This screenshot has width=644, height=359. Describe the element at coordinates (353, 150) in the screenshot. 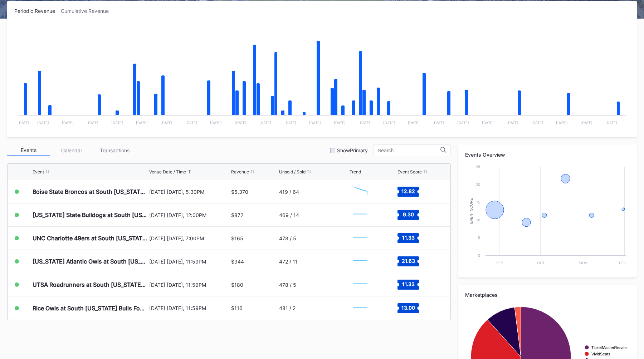

I see `div: Show Primary` at that location.